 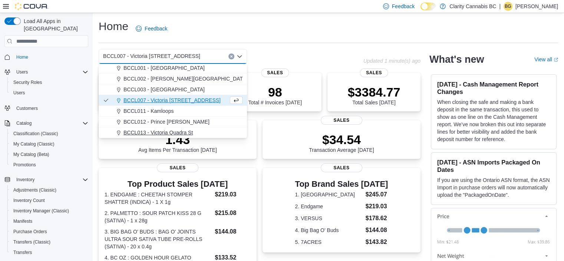 I want to click on a: Purchase Orders, so click(x=30, y=232).